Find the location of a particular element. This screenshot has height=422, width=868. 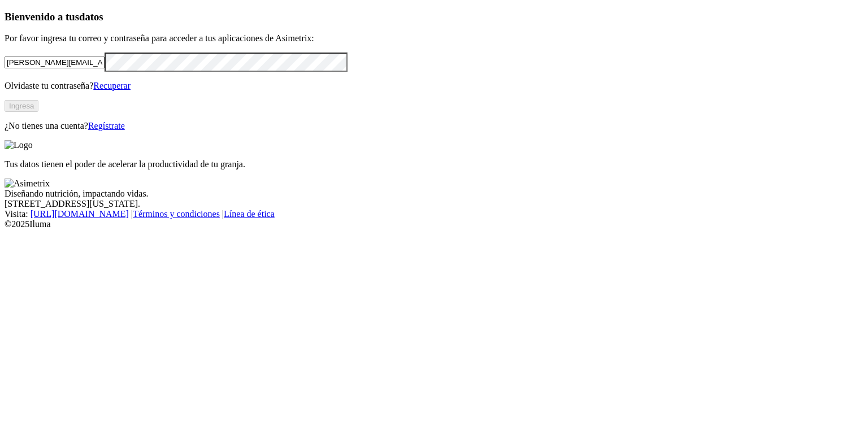

div: © 2025 Iluma is located at coordinates (434, 224).